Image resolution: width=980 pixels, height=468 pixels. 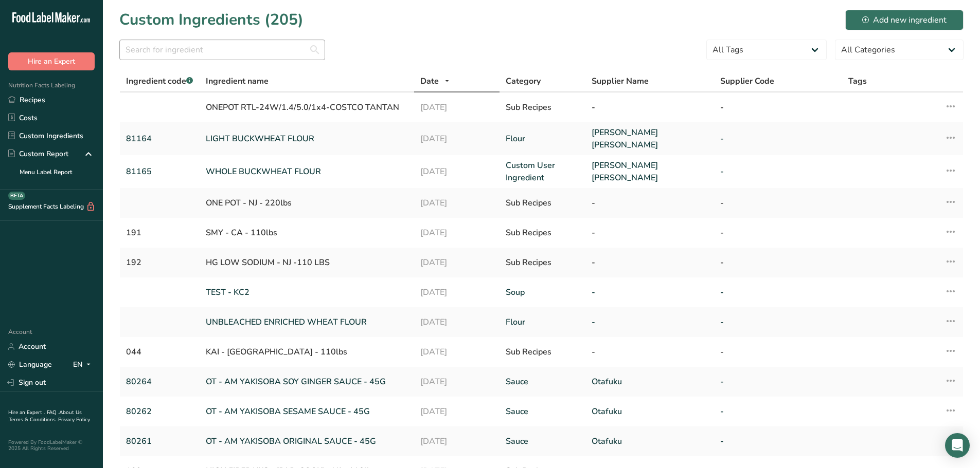 What do you see at coordinates (746, 81) in the screenshot?
I see `span: Supplier Code` at bounding box center [746, 81].